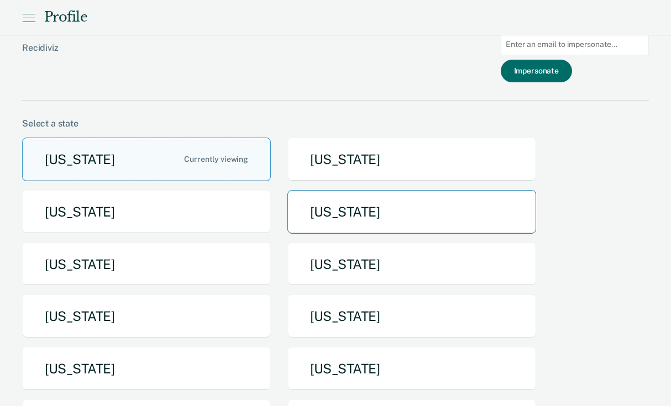 The width and height of the screenshot is (671, 406). Describe the element at coordinates (574, 44) in the screenshot. I see `input: Enter an email to impersonate...` at that location.